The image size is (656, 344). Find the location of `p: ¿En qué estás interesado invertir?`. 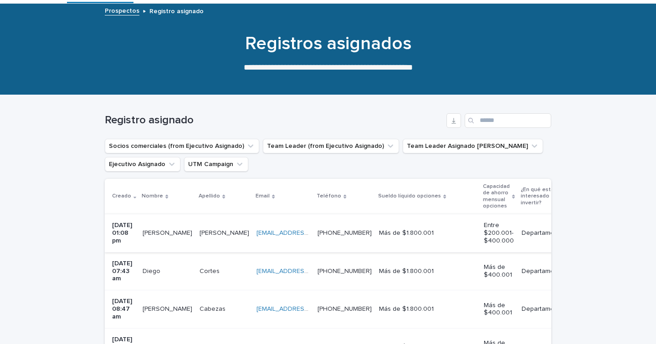

p: ¿En qué estás interesado invertir? is located at coordinates (542, 196).